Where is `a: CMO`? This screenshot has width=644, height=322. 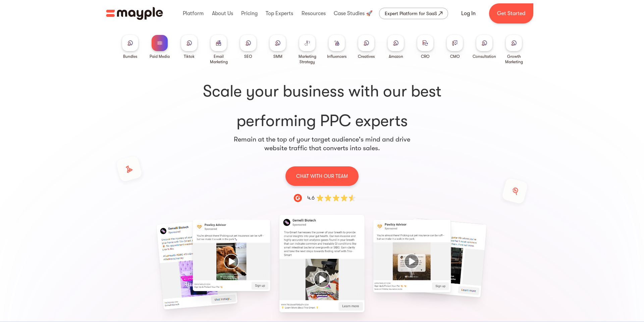
a: CMO is located at coordinates (455, 47).